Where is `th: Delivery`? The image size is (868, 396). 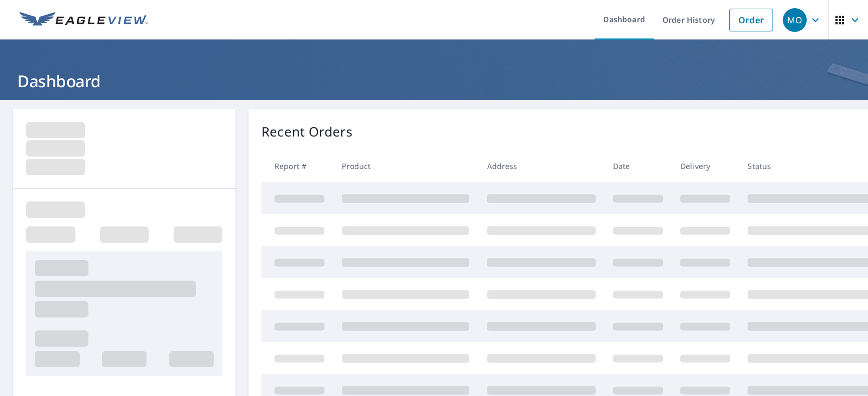
th: Delivery is located at coordinates (705, 166).